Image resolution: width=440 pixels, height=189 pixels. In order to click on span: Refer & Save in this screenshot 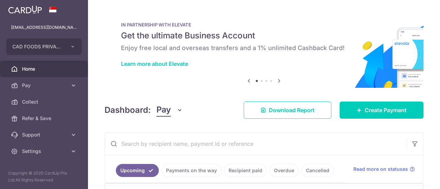, I will do `click(45, 119)`.